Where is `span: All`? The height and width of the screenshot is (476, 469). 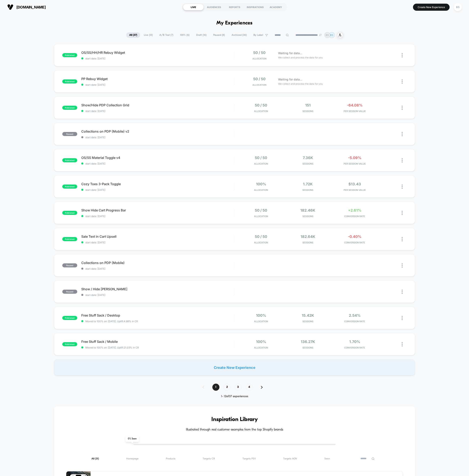 span: All is located at coordinates (95, 458).